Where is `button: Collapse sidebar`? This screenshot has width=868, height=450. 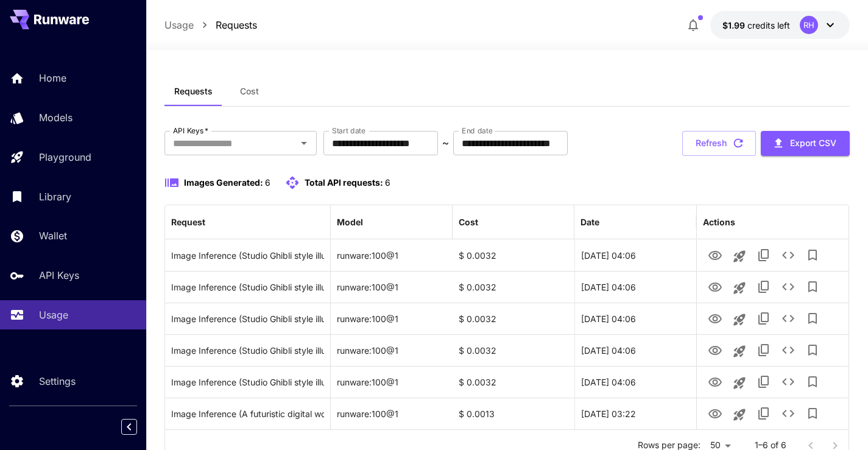 button: Collapse sidebar is located at coordinates (129, 427).